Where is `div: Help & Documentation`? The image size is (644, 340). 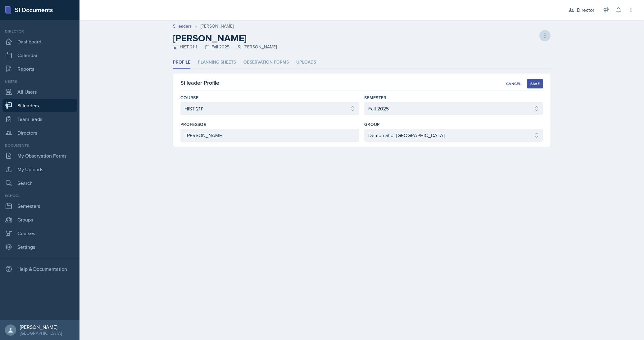 div: Help & Documentation is located at coordinates (40, 269).